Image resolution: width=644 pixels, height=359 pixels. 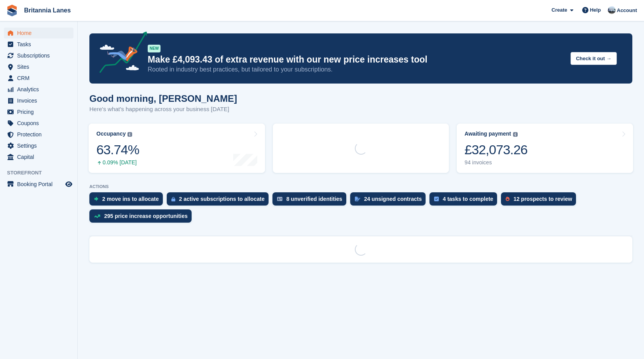 I want to click on span: Capital, so click(x=41, y=157).